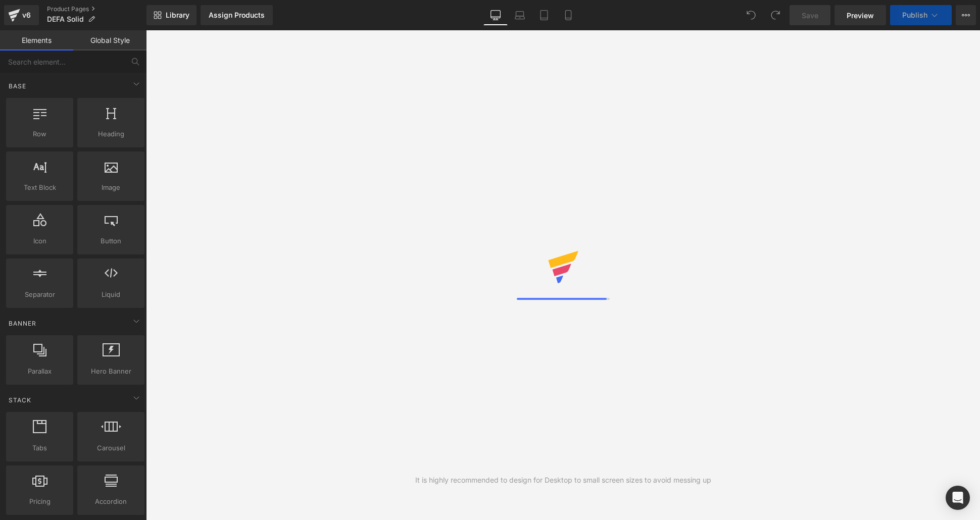  Describe the element at coordinates (39, 187) in the screenshot. I see `span: Text Block` at that location.